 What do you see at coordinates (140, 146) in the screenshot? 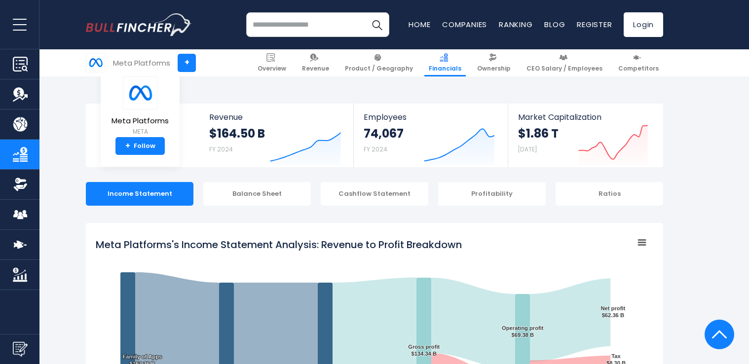
I see `a: +Follow` at bounding box center [140, 146].